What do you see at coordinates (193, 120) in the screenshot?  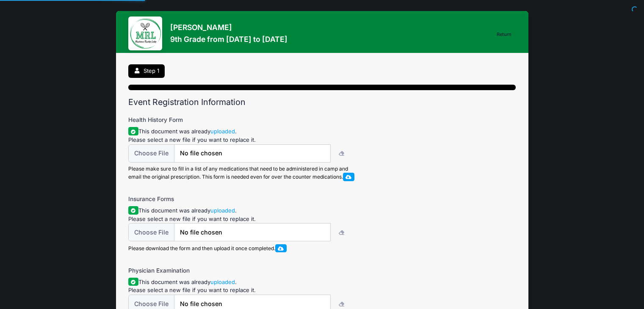 I see `label: Health History Form` at bounding box center [193, 120].